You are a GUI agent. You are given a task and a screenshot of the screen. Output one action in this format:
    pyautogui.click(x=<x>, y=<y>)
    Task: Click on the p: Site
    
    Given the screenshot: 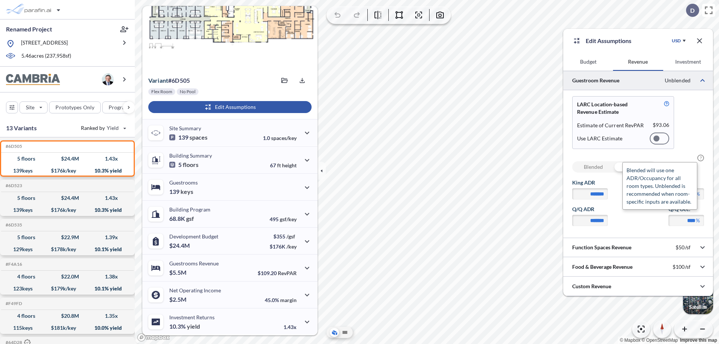 What is the action you would take?
    pyautogui.click(x=30, y=107)
    